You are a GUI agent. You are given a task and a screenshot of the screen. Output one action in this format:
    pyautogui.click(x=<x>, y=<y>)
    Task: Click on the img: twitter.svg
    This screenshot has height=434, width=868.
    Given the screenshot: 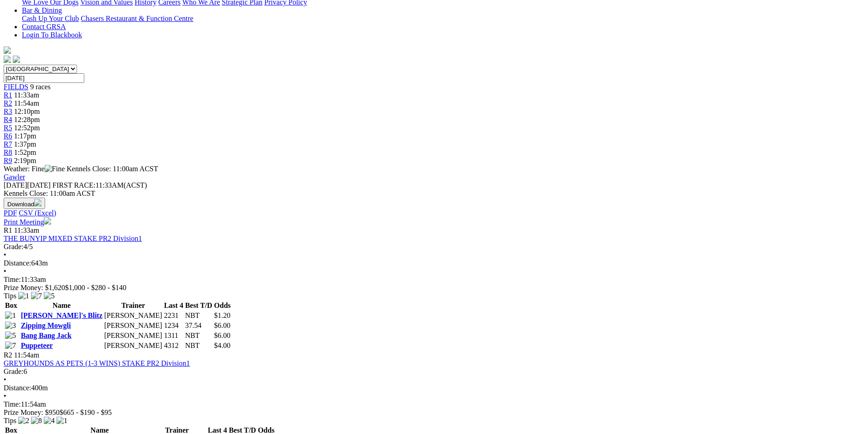 What is the action you would take?
    pyautogui.click(x=16, y=59)
    